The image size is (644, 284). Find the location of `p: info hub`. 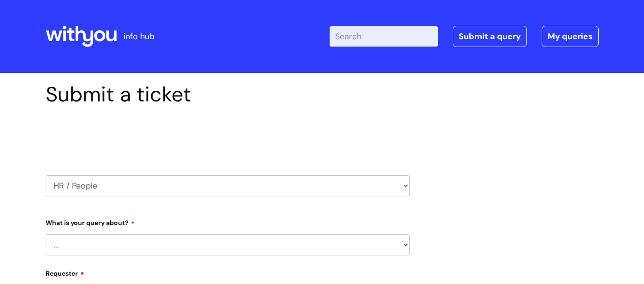

p: info hub is located at coordinates (139, 36).